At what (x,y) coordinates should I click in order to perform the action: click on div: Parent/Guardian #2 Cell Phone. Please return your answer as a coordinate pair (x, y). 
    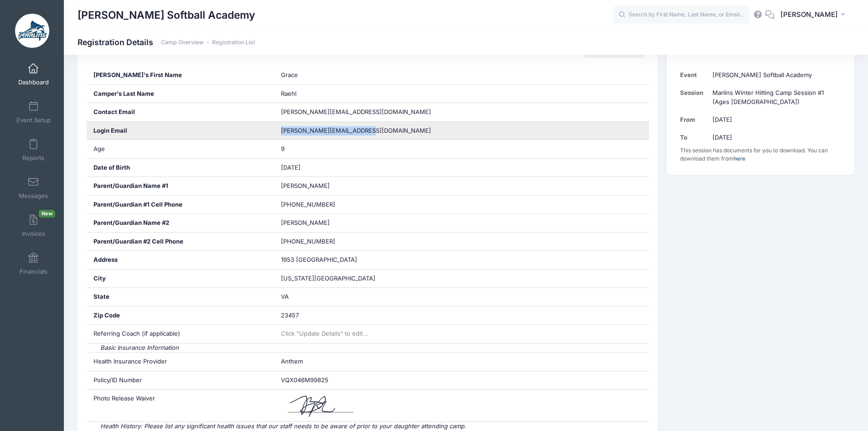
    Looking at the image, I should click on (180, 242).